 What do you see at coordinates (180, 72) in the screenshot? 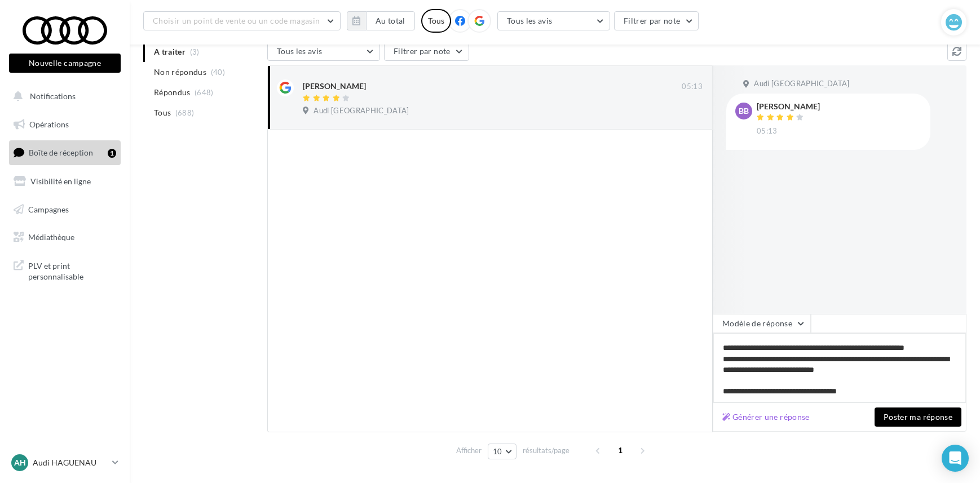
I see `span: Non répondus` at bounding box center [180, 72].